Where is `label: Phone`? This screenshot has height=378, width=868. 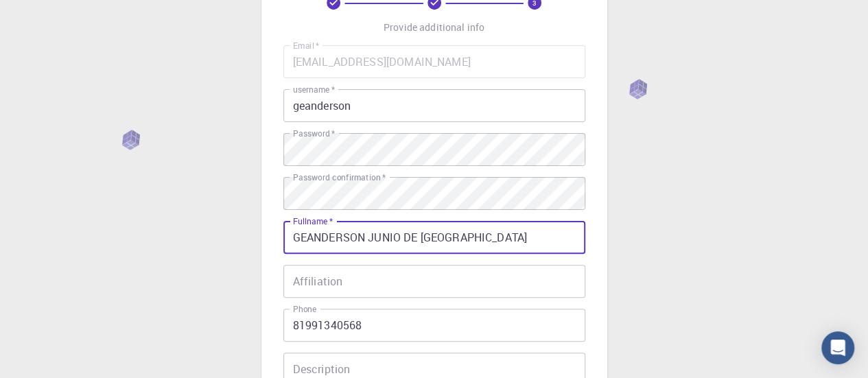
label: Phone is located at coordinates (304, 309).